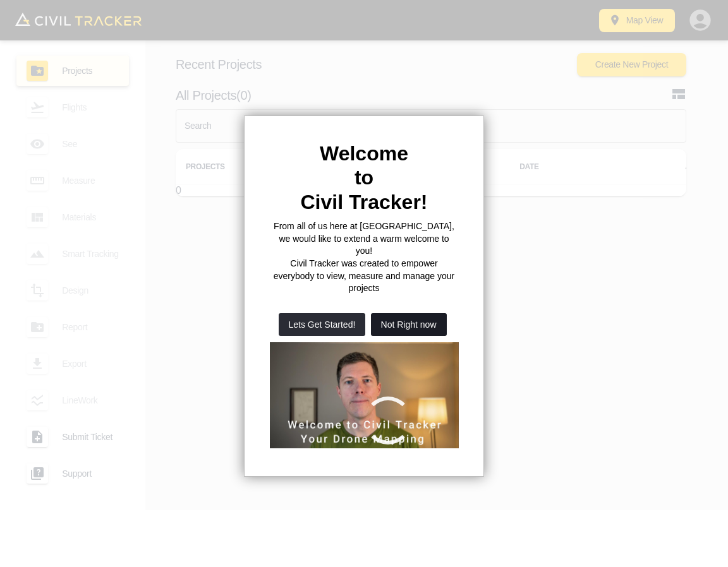 Image resolution: width=728 pixels, height=567 pixels. I want to click on h2: Civil Tracker!, so click(364, 202).